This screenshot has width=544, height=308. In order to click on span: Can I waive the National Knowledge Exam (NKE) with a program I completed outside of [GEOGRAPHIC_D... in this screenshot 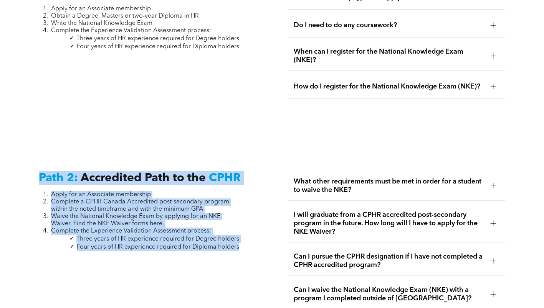, I will do `click(389, 295)`.